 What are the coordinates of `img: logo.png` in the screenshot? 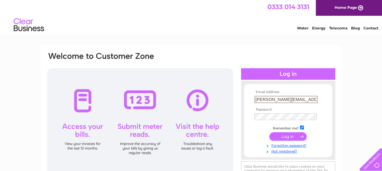 It's located at (29, 25).